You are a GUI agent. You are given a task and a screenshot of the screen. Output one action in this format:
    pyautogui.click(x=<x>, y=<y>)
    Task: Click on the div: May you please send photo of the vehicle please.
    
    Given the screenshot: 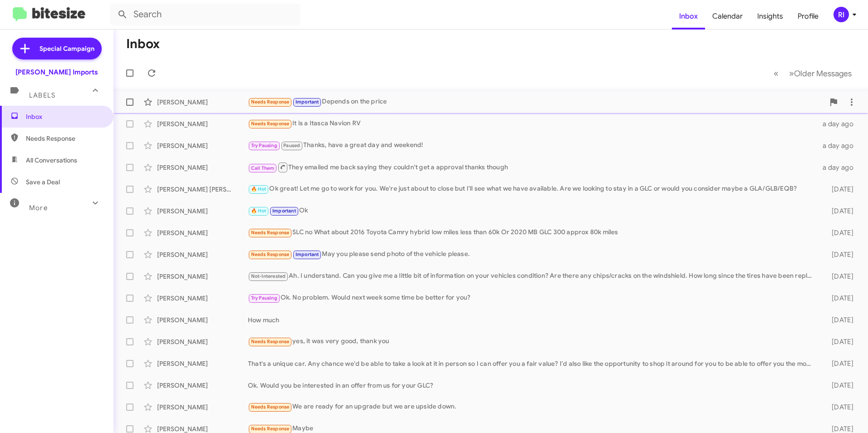 What is the action you would take?
    pyautogui.click(x=532, y=254)
    